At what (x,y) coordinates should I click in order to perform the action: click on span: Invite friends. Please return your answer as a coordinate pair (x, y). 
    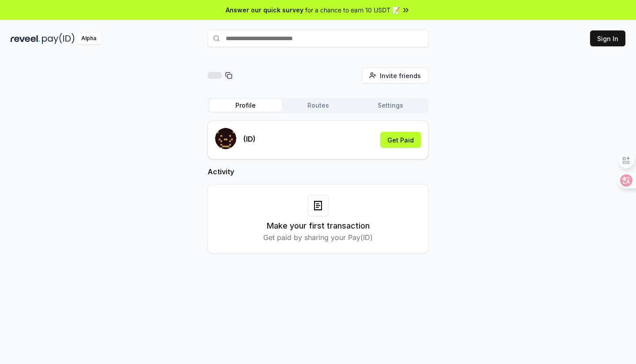
    Looking at the image, I should click on (400, 76).